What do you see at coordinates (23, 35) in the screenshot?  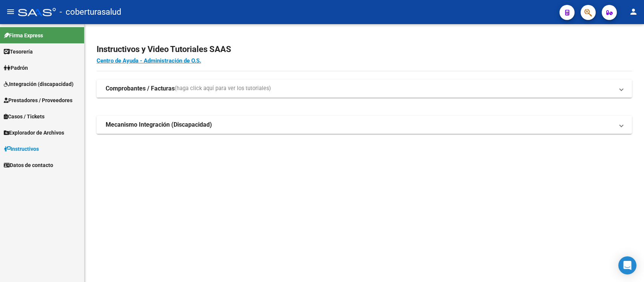 I see `span: Firma Express` at bounding box center [23, 35].